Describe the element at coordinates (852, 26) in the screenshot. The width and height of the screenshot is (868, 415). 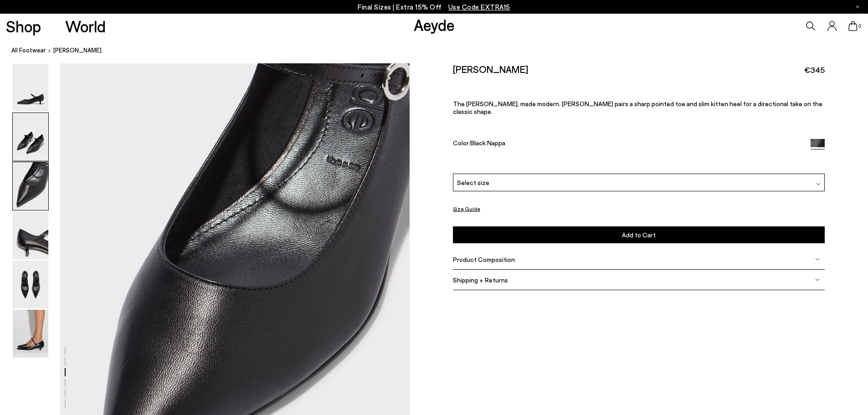
I see `a: 0` at that location.